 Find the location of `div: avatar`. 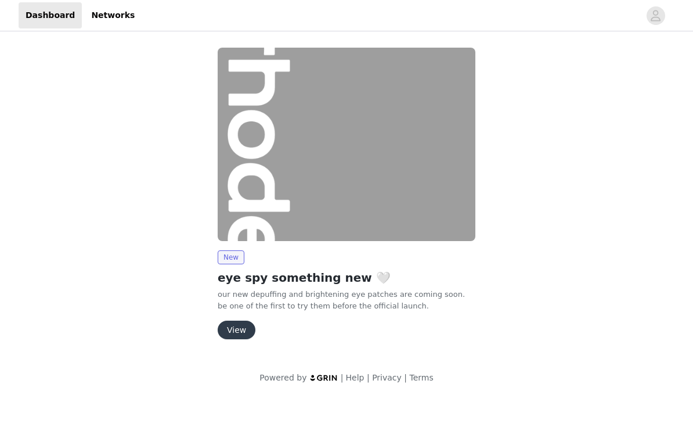

div: avatar is located at coordinates (656, 16).